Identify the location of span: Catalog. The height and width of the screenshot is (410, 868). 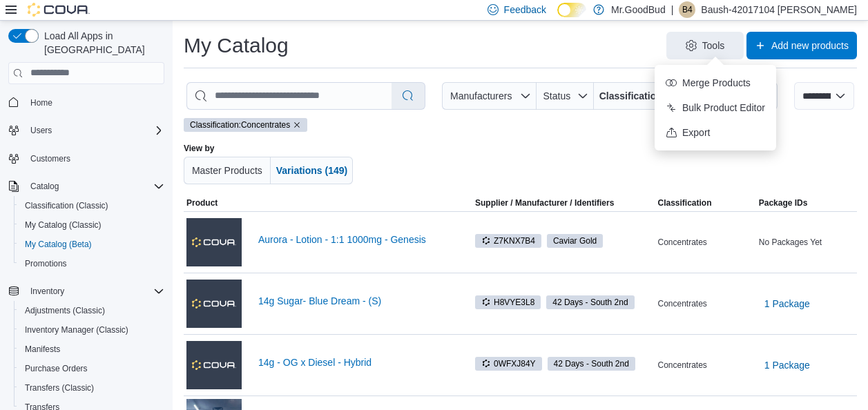
(44, 187).